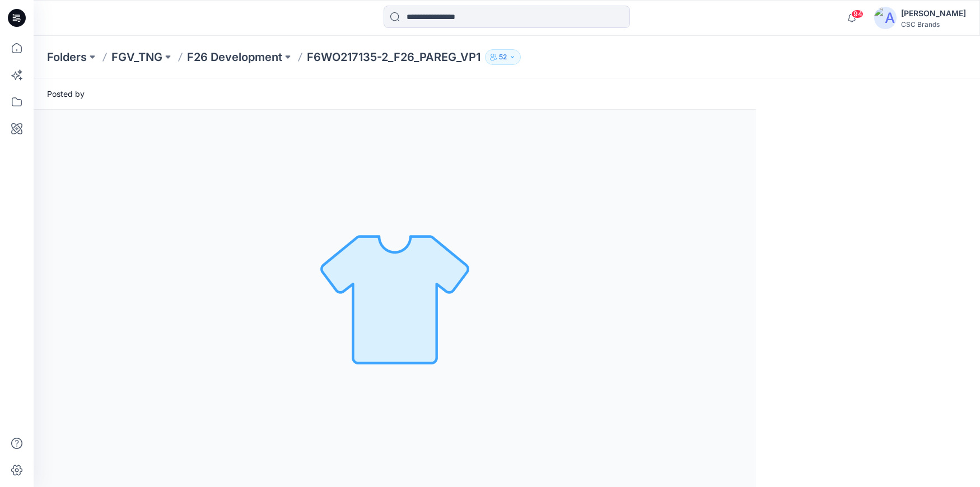 This screenshot has width=980, height=487. What do you see at coordinates (857, 14) in the screenshot?
I see `span: 94` at bounding box center [857, 14].